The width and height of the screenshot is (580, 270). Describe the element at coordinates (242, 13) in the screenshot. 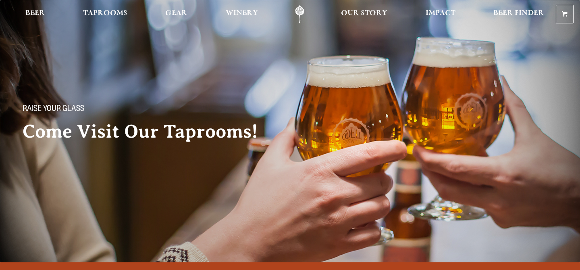

I see `span: Winery` at that location.